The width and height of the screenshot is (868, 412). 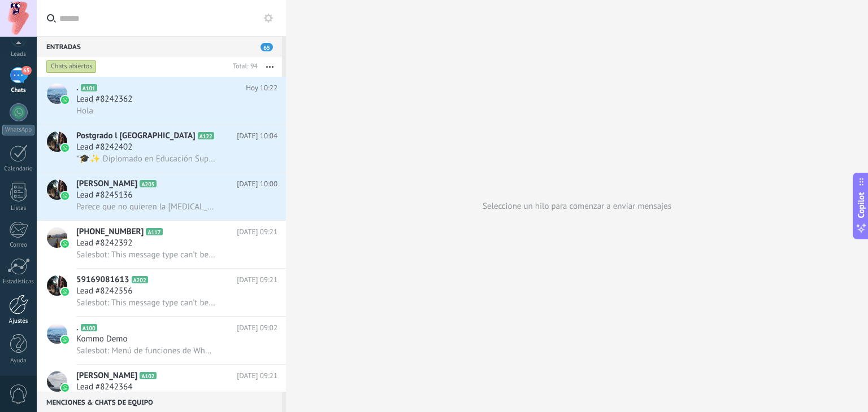 I want to click on span: Hoy 10:22, so click(x=262, y=88).